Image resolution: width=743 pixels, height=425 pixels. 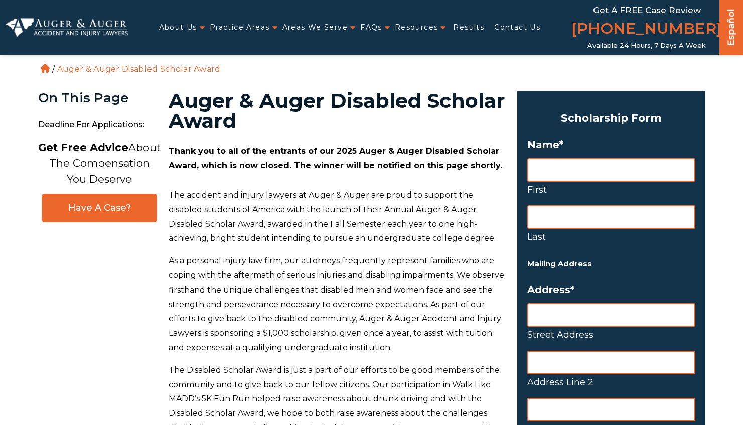 What do you see at coordinates (99, 208) in the screenshot?
I see `a: Have A Case?` at bounding box center [99, 208].